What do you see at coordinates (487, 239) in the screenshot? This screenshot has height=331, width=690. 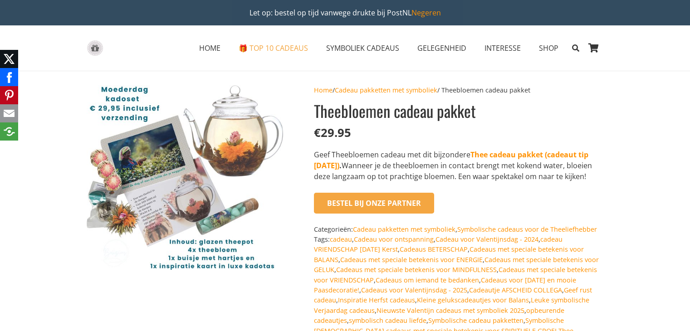 I see `a: Cadeau voor Valentijnsdag - 2024` at bounding box center [487, 239].